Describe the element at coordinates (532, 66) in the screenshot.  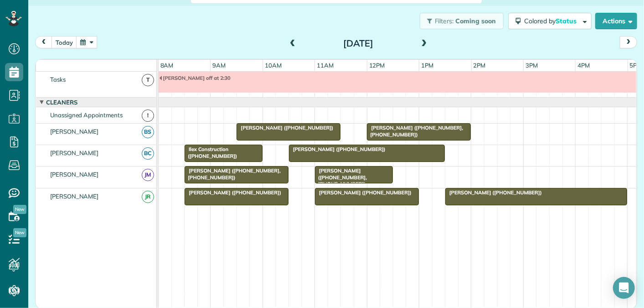
I see `span: 3pm` at that location.